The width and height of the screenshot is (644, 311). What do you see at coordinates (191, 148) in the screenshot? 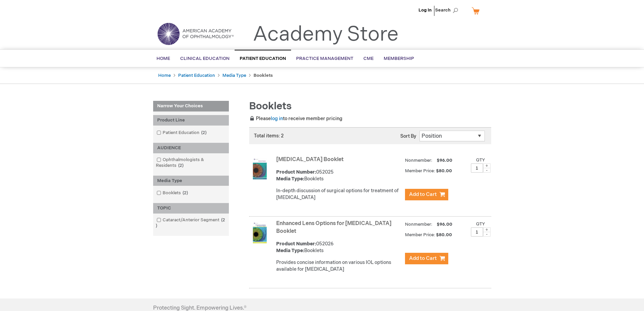
I see `div: AUDIENCE` at bounding box center [191, 148].